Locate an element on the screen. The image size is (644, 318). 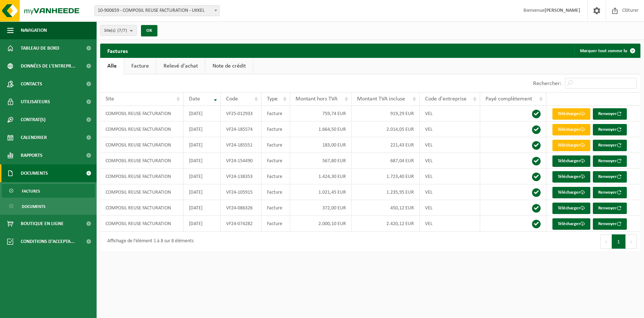
label: Rechercher: is located at coordinates (547, 84).